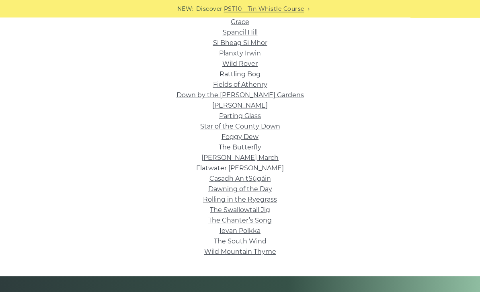  I want to click on a: Si­ Bheag Si­ Mhor, so click(240, 43).